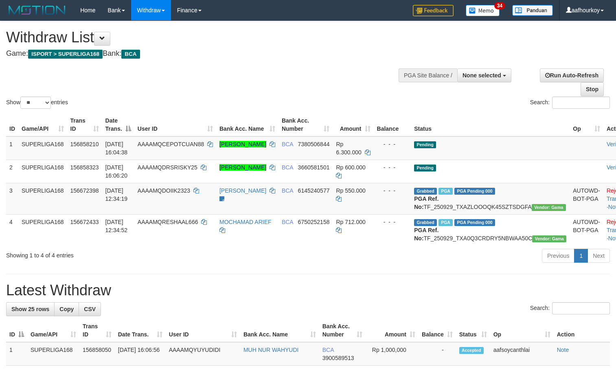 This screenshot has width=616, height=369. I want to click on div: Showing 1 to 4 of 4 entries, so click(128, 254).